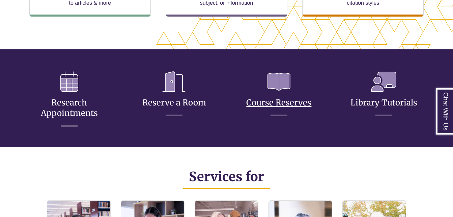  What do you see at coordinates (384, 94) in the screenshot?
I see `a: Library Tutorials` at bounding box center [384, 94].